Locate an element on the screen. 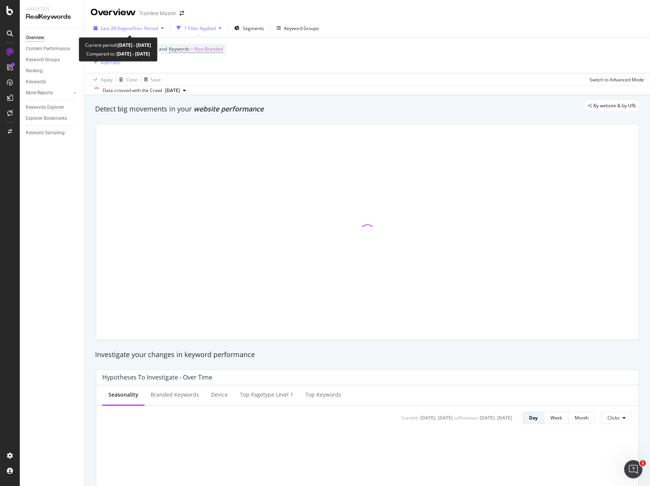 Image resolution: width=650 pixels, height=486 pixels. div: Add Filter is located at coordinates (111, 62).